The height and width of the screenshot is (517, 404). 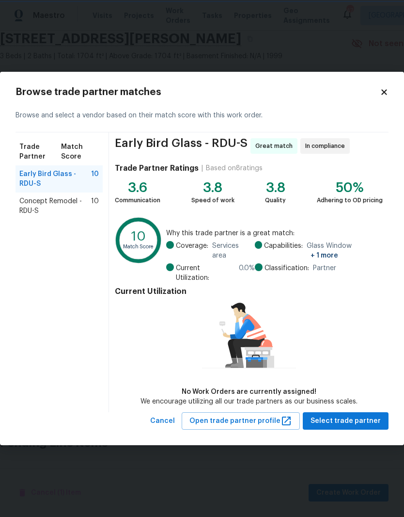 What do you see at coordinates (138, 188) in the screenshot?
I see `div: 3.6` at bounding box center [138, 188].